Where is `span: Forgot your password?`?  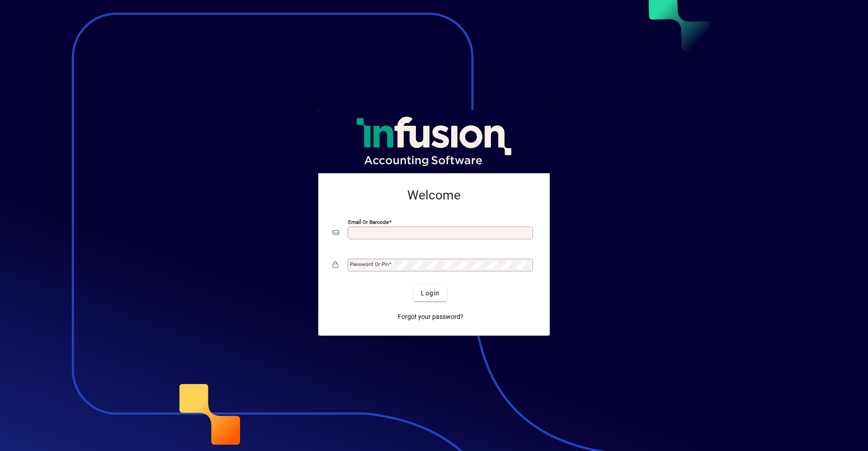
span: Forgot your password? is located at coordinates (430, 317).